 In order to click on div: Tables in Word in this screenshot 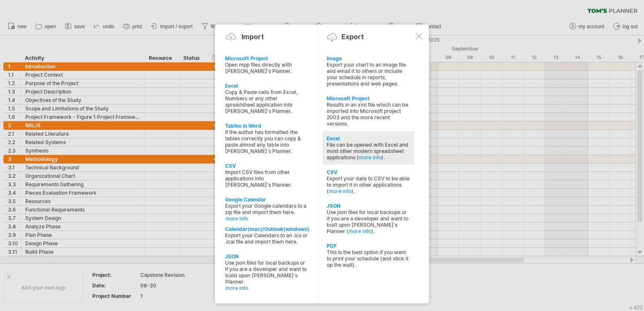, I will do `click(267, 125)`.